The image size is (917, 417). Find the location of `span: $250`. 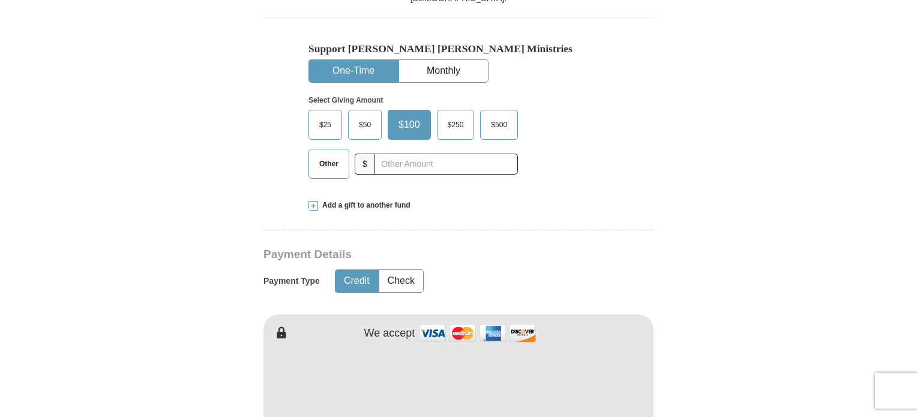

span: $250 is located at coordinates (455, 125).